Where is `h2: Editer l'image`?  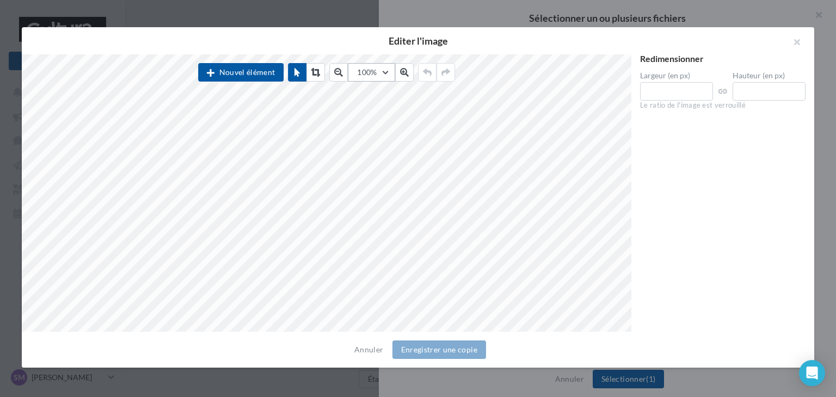
h2: Editer l'image is located at coordinates (418, 41).